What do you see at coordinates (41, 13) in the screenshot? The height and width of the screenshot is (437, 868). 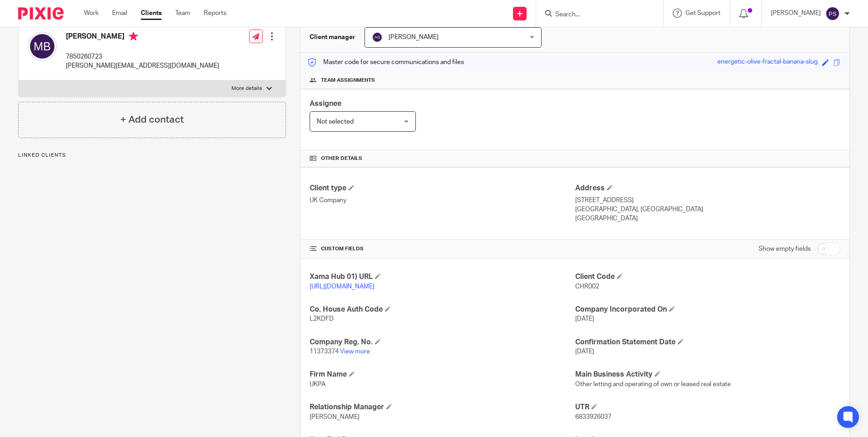 I see `img: Pixie` at bounding box center [41, 13].